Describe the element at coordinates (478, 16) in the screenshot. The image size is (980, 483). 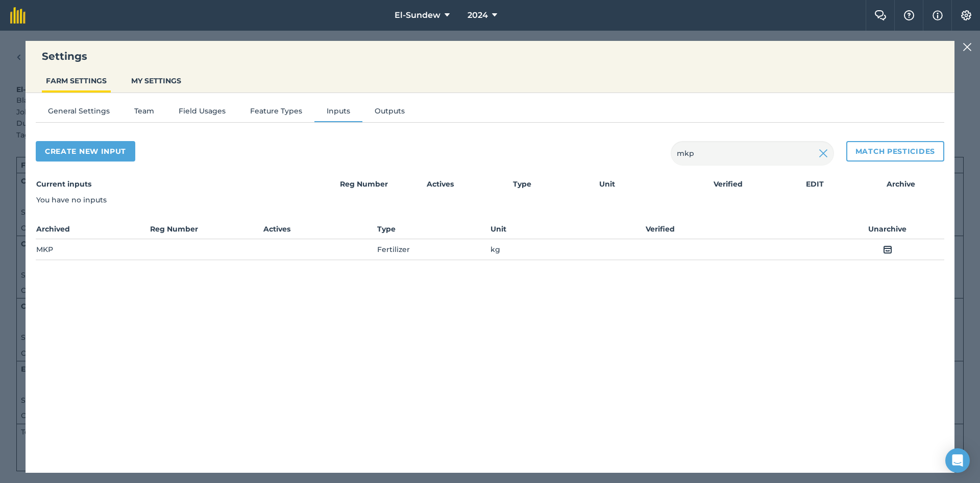
I see `span: 2024` at that location.